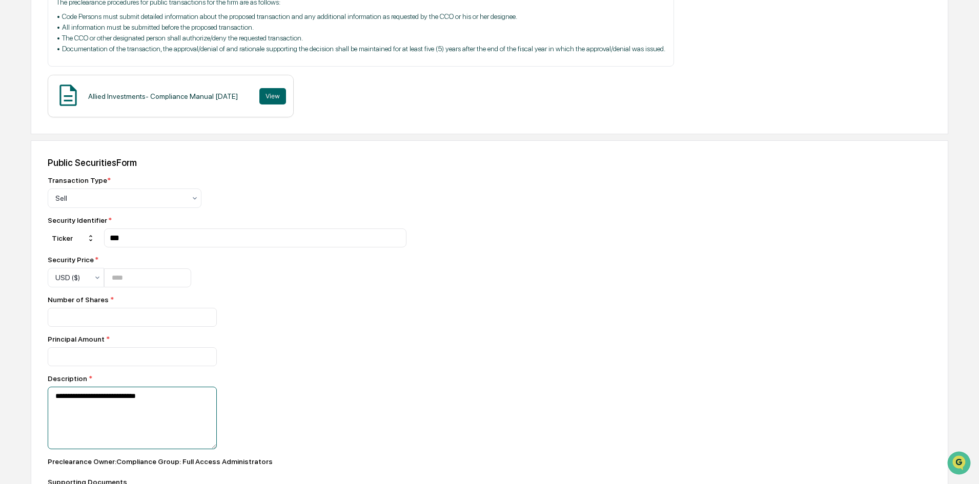 This screenshot has height=484, width=979. Describe the element at coordinates (38, 134) in the screenshot. I see `a: 🖐️Preclearance` at that location.